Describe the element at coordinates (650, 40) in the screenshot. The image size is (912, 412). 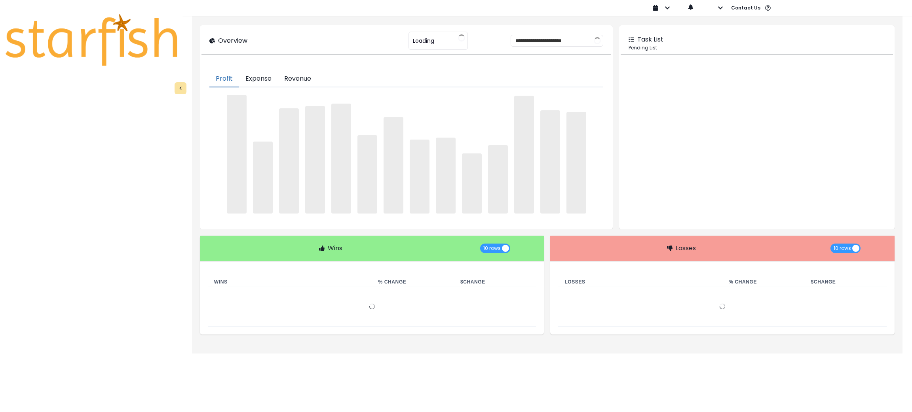
I see `p: Task List` at that location.